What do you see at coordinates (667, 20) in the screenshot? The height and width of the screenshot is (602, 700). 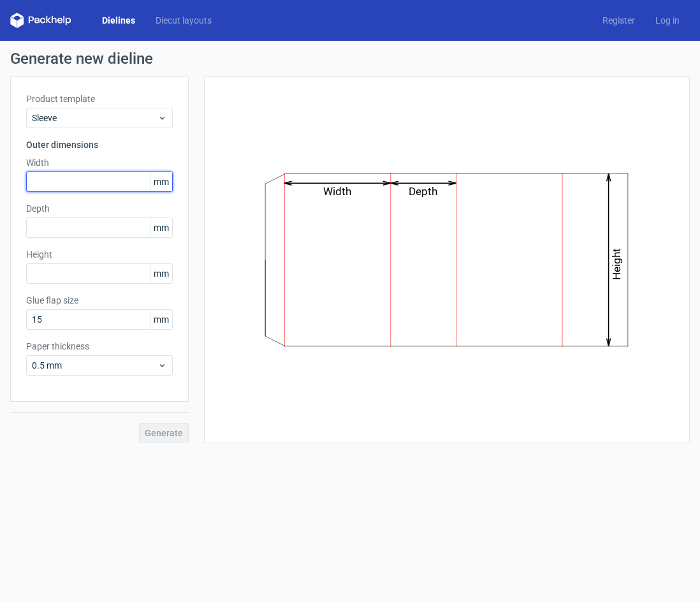 I see `a: Log in` at bounding box center [667, 20].